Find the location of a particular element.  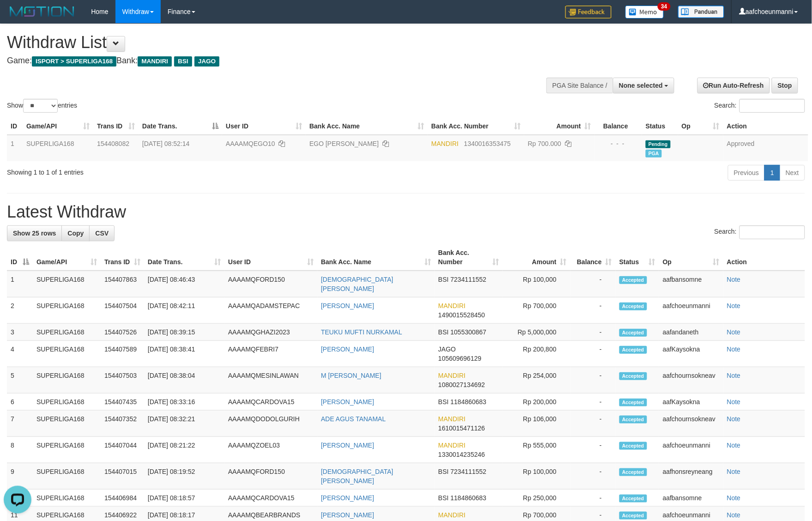

span: Copy 105609696129 to clipboard is located at coordinates (459, 358).